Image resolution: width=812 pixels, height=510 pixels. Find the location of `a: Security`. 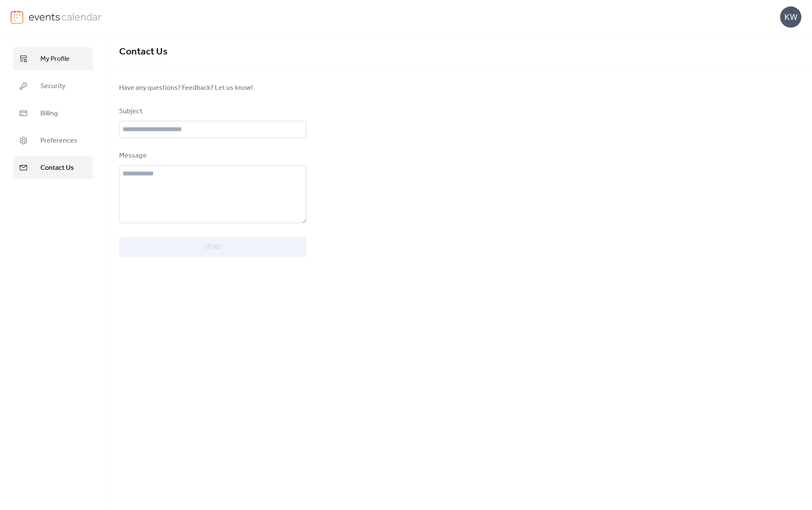

a: Security is located at coordinates (53, 86).